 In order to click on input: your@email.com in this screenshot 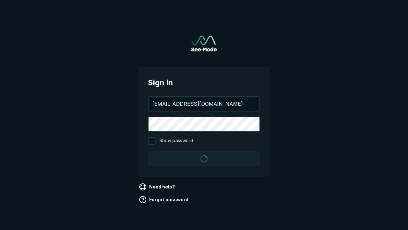, I will do `click(204, 104)`.